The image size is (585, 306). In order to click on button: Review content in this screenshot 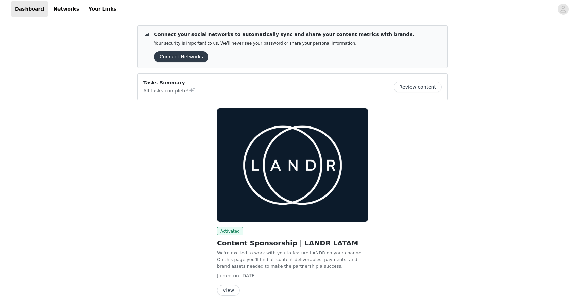, I will do `click(418, 87)`.